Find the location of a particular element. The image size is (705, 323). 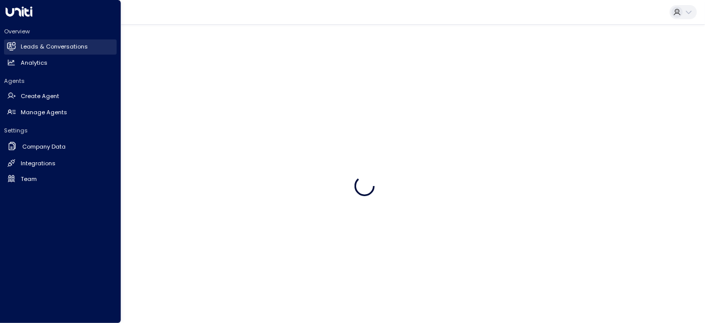

a: Company Data is located at coordinates (60, 147).